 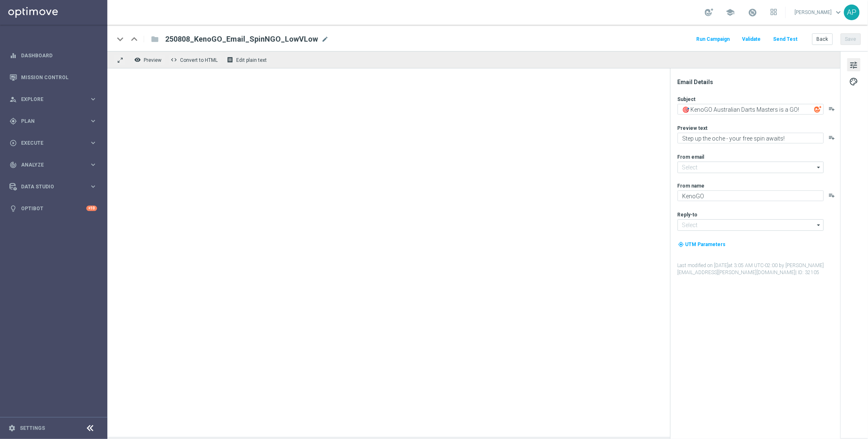 What do you see at coordinates (138, 60) in the screenshot?
I see `i: remove_red_eye` at bounding box center [138, 60].